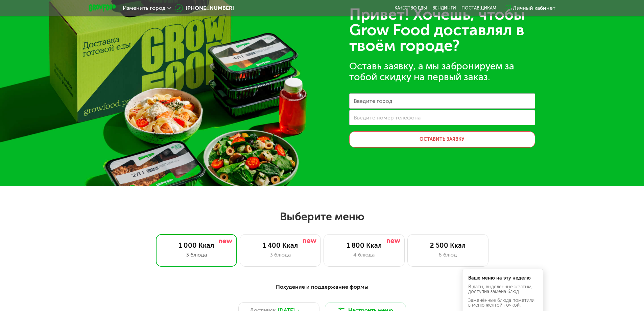 The image size is (644, 311). Describe the element at coordinates (364, 245) in the screenshot. I see `div: 1 800 Ккал` at that location.